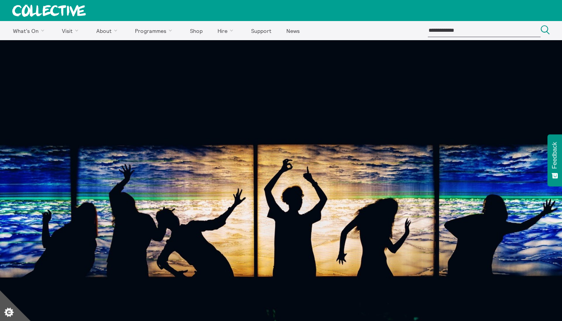 Image resolution: width=562 pixels, height=321 pixels. What do you see at coordinates (196, 31) in the screenshot?
I see `a: Shop` at bounding box center [196, 31].